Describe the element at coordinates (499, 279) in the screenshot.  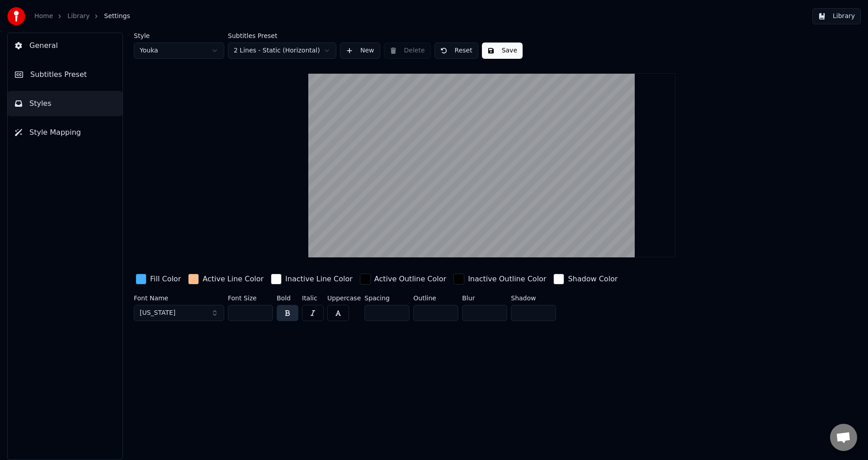
I see `button: Inactive Outline Color` at that location.